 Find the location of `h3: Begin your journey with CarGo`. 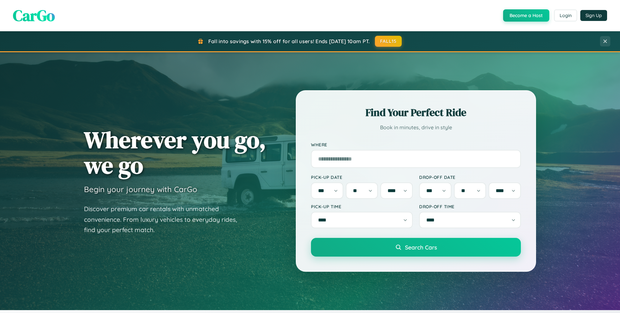

h3: Begin your journey with CarGo is located at coordinates (140, 189).